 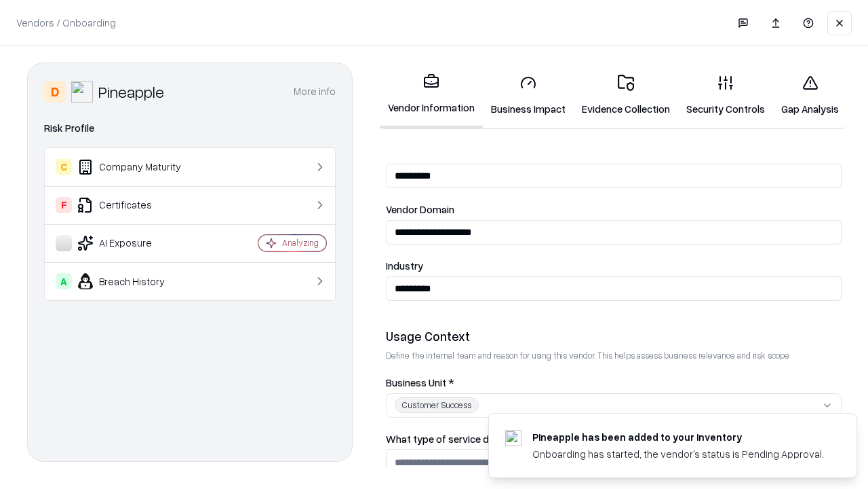 I want to click on div: Pineapple, so click(x=131, y=92).